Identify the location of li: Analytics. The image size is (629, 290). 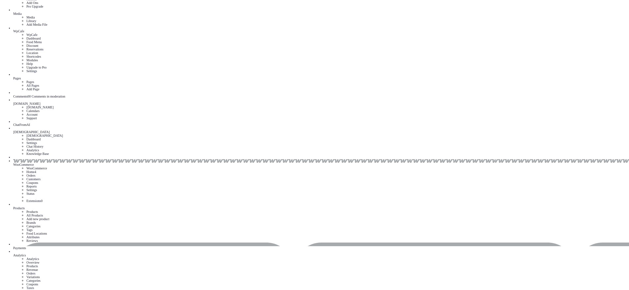
(327, 259).